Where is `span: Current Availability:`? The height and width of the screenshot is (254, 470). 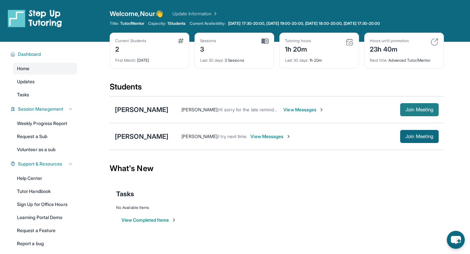 span: Current Availability: is located at coordinates (207, 23).